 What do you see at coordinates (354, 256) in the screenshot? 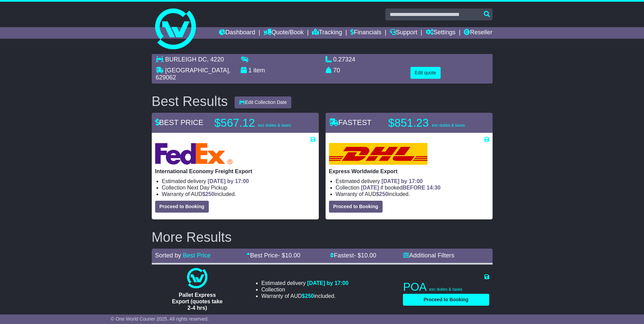
I see `a: Fastest- $10.00` at bounding box center [354, 256].